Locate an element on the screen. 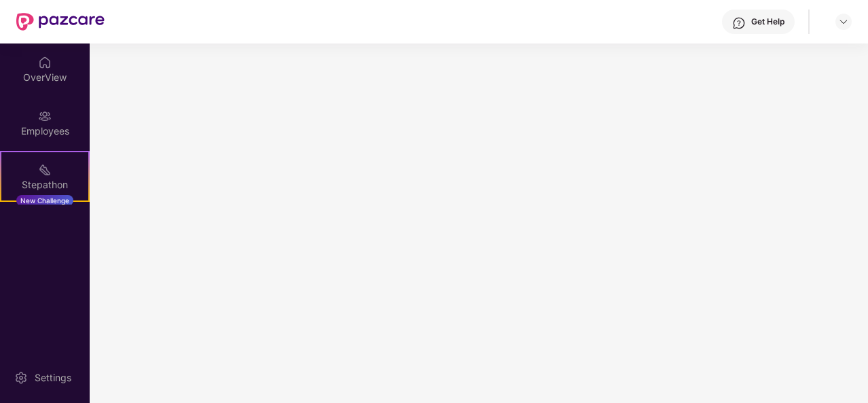 This screenshot has height=403, width=868. div: Settings is located at coordinates (53, 378).